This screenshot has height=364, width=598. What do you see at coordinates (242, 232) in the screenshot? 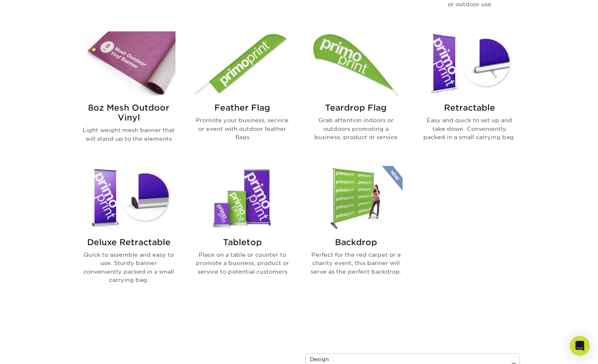
I see `a: Tabletop Banner Stands Tabletop Place on a table or counter to promote a business, product or ser...` at bounding box center [242, 232].